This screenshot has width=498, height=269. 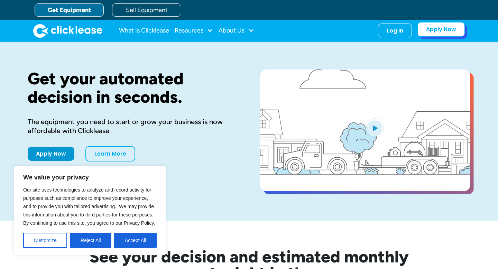 What do you see at coordinates (45, 241) in the screenshot?
I see `button: Customize` at bounding box center [45, 241].